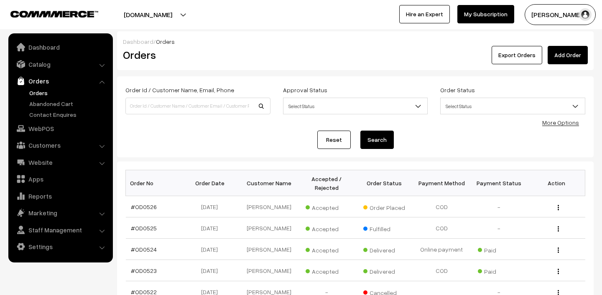 The height and width of the screenshot is (295, 602). Describe the element at coordinates (334, 140) in the screenshot. I see `a: Reset` at that location.